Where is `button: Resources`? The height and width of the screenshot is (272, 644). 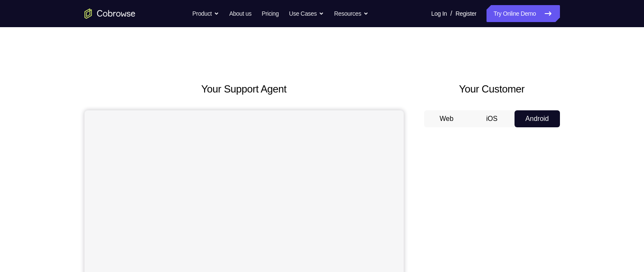
button: Resources is located at coordinates (351, 13).